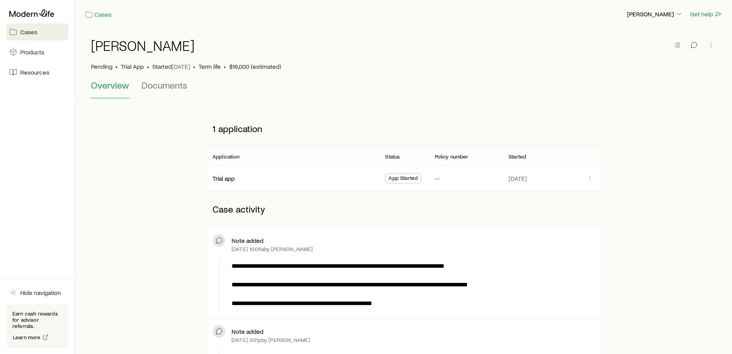  I want to click on span: Cases, so click(29, 32).